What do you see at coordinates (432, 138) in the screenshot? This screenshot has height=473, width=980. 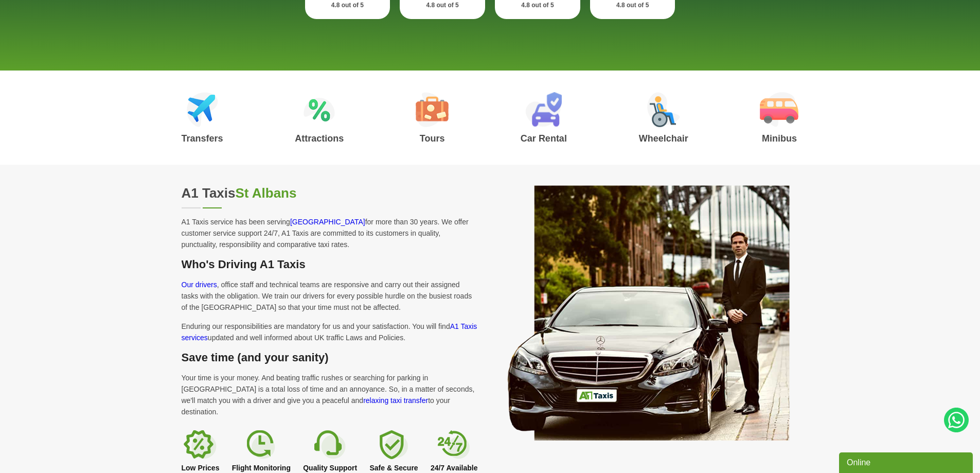 I see `h3: Tours` at bounding box center [432, 138].